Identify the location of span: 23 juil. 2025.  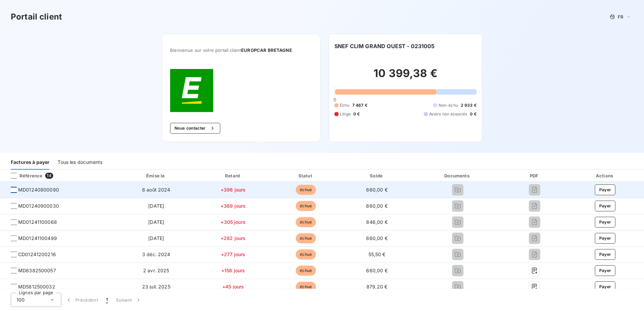
(156, 286).